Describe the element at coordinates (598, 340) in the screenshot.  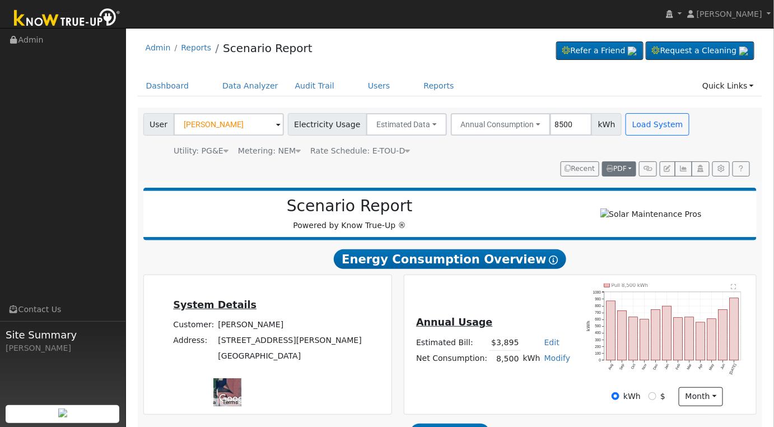
I see `text: 300` at that location.